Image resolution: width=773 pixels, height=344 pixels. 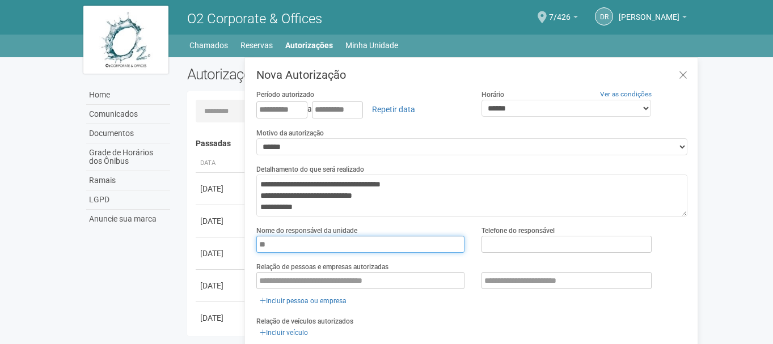 I want to click on h2: Autorizações, so click(x=309, y=74).